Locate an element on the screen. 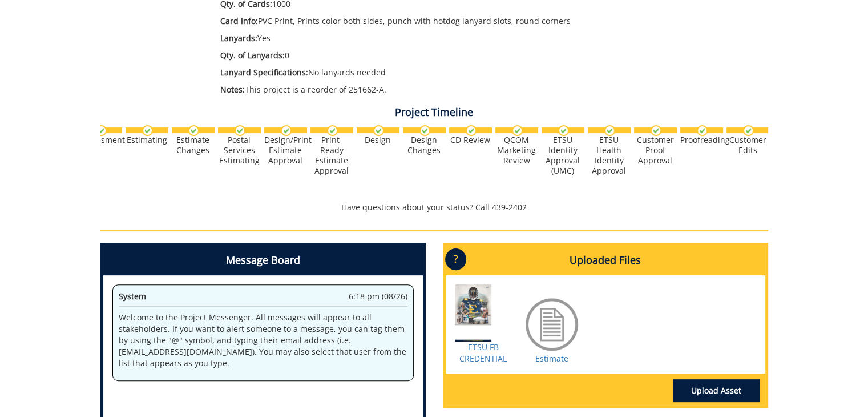 This screenshot has height=417, width=868. div: Customer Edits is located at coordinates (748, 145).